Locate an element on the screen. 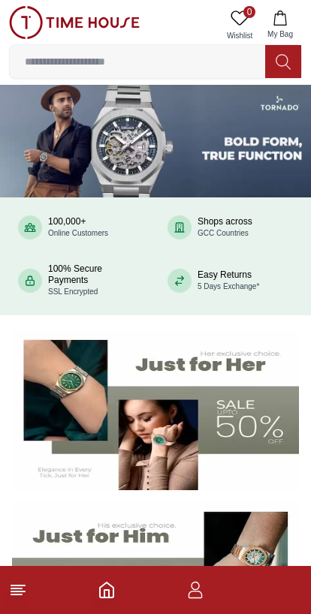 The height and width of the screenshot is (614, 311). div: 100,000+ is located at coordinates (78, 228).